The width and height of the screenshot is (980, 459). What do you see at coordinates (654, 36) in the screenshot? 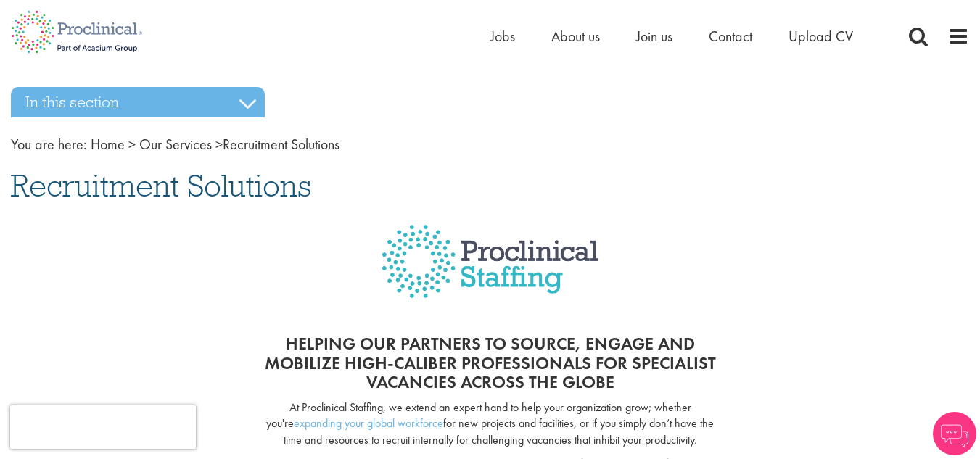
I see `a: Join us` at bounding box center [654, 36].